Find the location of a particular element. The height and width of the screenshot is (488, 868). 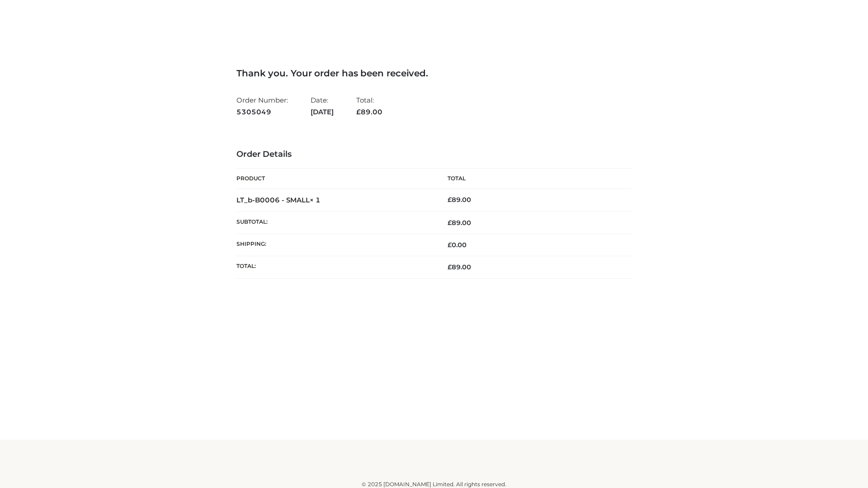

strong: 5305049 is located at coordinates (262, 112).